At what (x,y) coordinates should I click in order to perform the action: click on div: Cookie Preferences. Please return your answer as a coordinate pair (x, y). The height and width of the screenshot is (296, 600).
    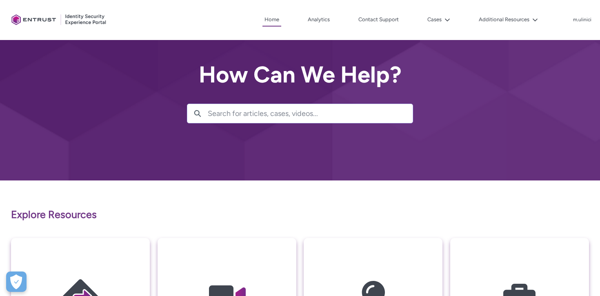
    Looking at the image, I should click on (16, 282).